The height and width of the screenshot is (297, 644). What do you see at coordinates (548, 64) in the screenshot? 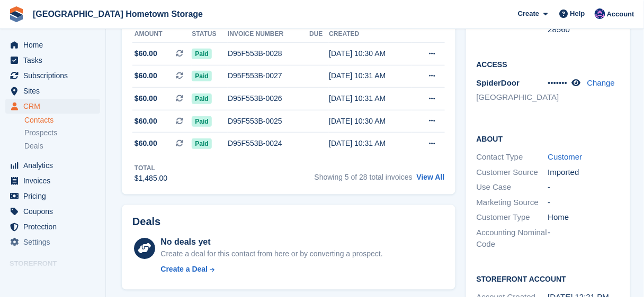
I see `h2: Access` at bounding box center [548, 64].